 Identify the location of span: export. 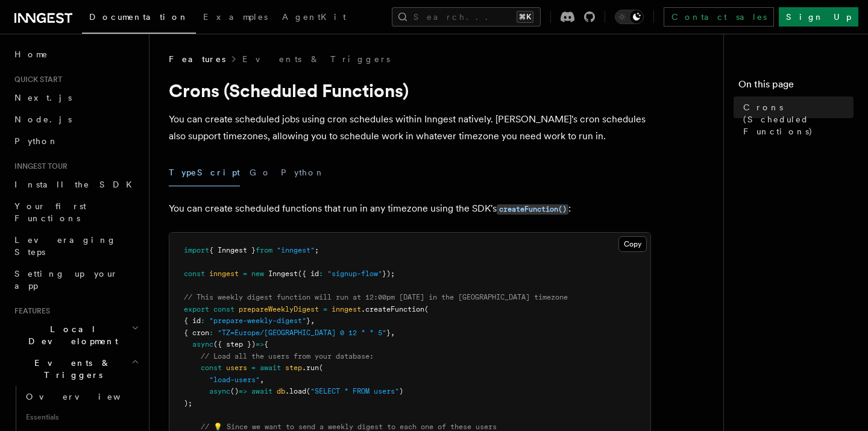
(196, 309).